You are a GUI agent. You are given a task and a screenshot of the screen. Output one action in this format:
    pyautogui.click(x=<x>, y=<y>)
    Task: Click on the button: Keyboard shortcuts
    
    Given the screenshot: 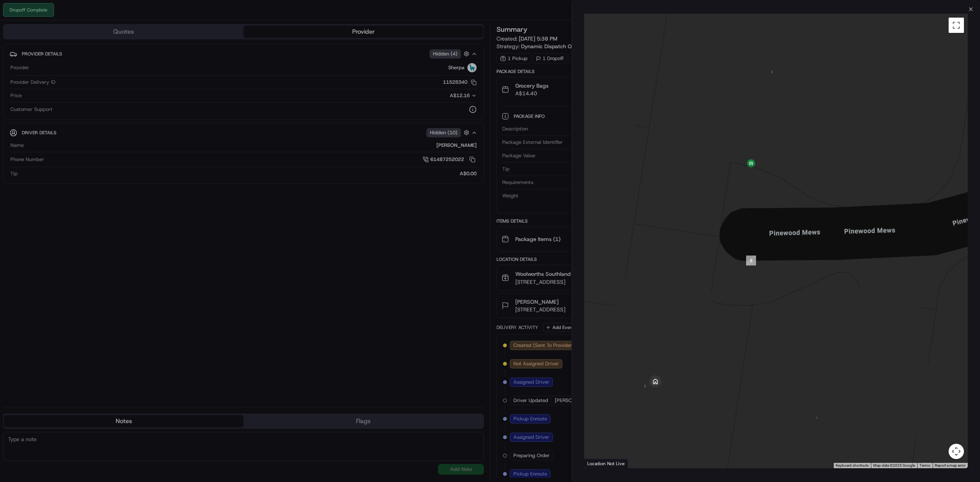 What is the action you would take?
    pyautogui.click(x=853, y=466)
    